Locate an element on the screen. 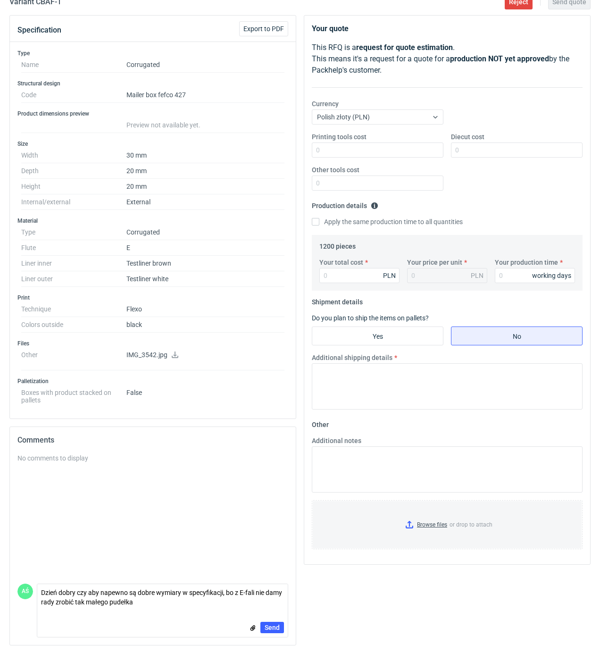 The height and width of the screenshot is (653, 600). dt: Internal/external is located at coordinates (74, 202).